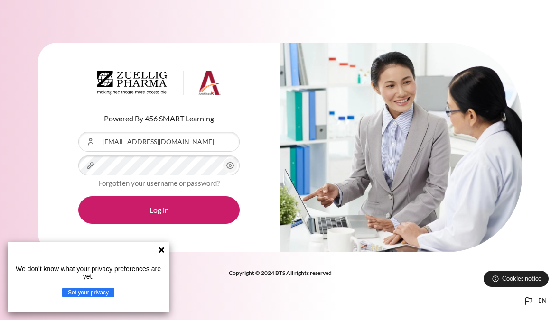  I want to click on button: Log in, so click(159, 210).